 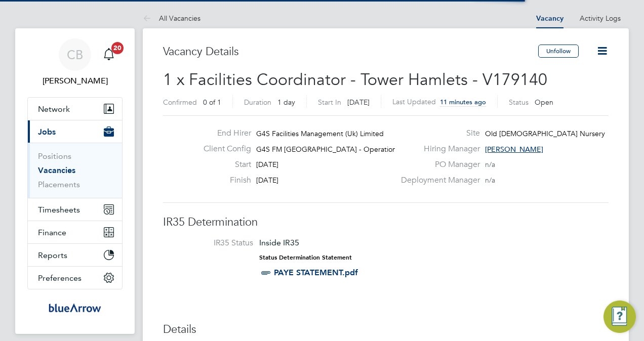 I want to click on button: Finance, so click(x=75, y=232).